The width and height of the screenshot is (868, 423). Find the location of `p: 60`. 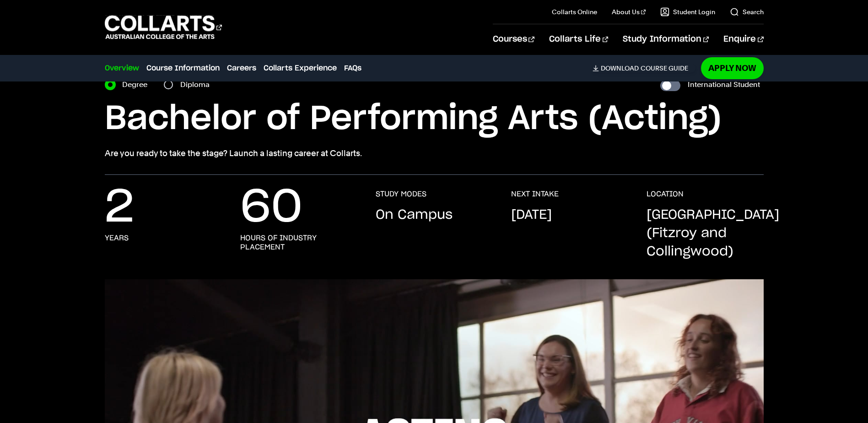

p: 60 is located at coordinates (271, 208).